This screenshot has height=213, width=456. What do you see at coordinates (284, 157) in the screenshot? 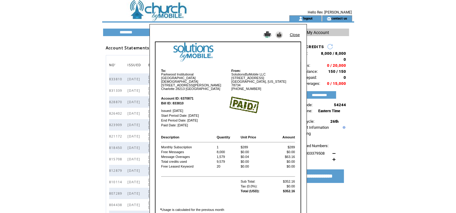
I see `td: $63.16` at bounding box center [284, 157].